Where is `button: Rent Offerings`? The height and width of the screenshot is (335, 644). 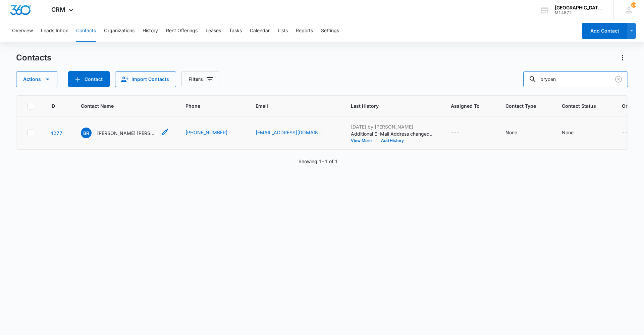
button: Rent Offerings is located at coordinates (182, 31).